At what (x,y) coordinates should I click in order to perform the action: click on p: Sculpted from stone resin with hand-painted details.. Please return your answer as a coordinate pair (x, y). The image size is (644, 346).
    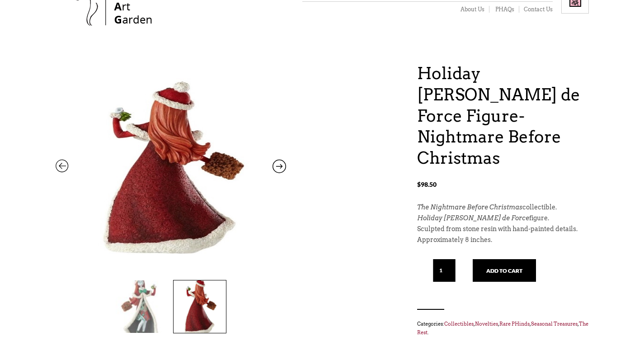
    Looking at the image, I should click on (503, 229).